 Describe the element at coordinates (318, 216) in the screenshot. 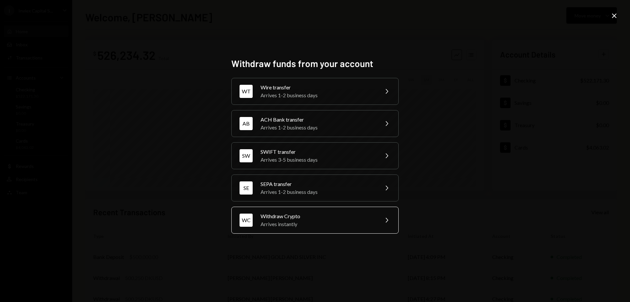

I see `div: Withdraw Crypto` at that location.